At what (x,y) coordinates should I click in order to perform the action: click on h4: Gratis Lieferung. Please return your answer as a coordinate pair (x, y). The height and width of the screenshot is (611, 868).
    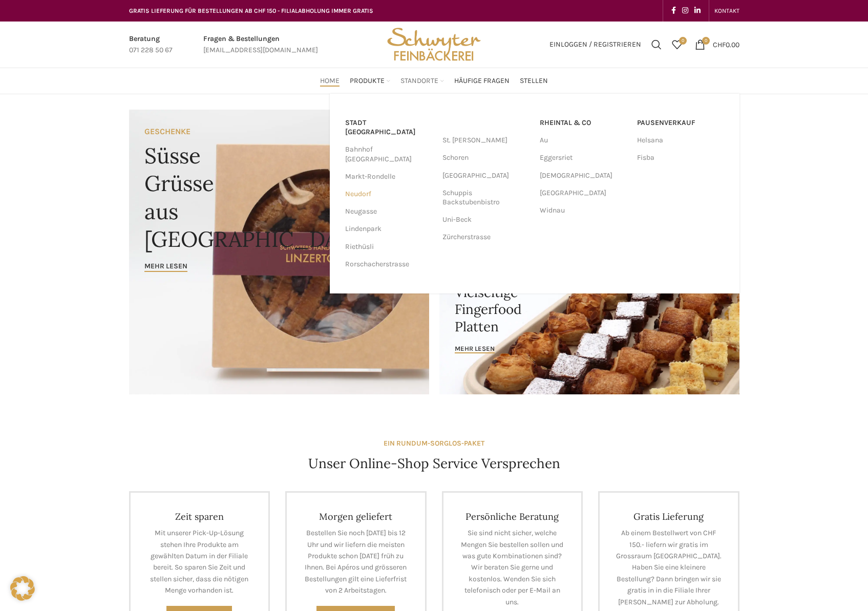
    Looking at the image, I should click on (669, 516).